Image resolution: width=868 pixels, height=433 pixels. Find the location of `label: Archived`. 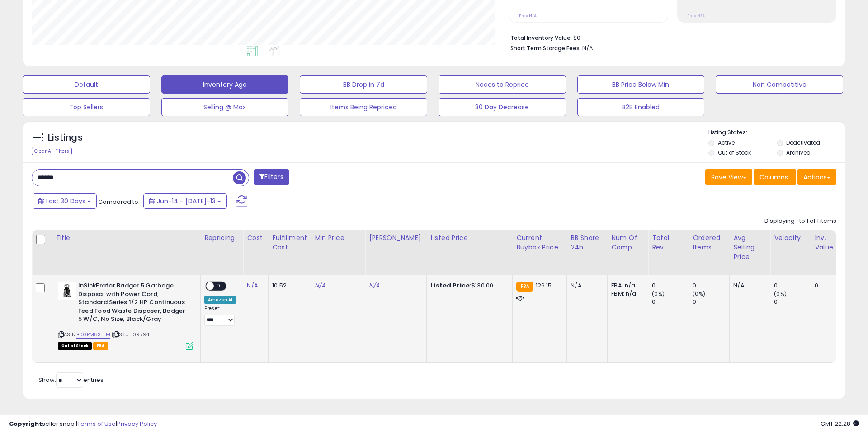

label: Archived is located at coordinates (798, 152).